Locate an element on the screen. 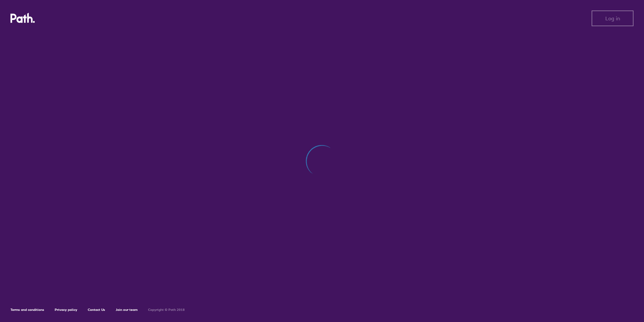 The height and width of the screenshot is (322, 644). a: Privacy policy is located at coordinates (66, 310).